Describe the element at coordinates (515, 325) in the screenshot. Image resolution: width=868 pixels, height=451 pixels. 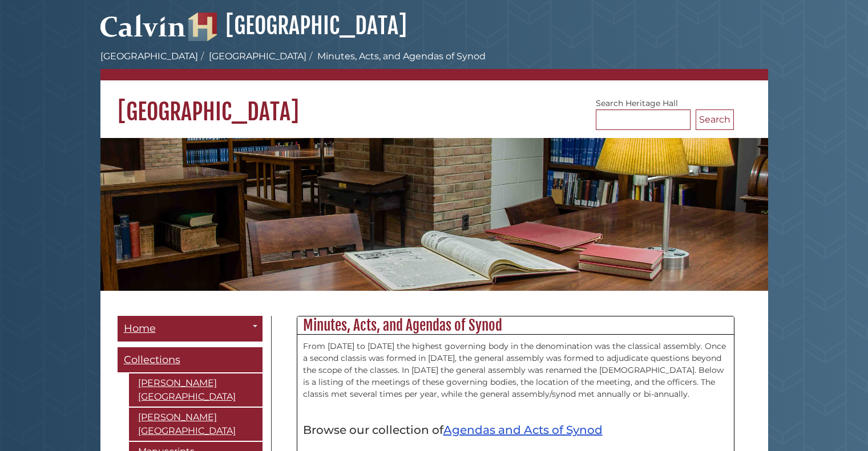
I see `h2: Minutes, Acts, and Agendas of Synod` at that location.